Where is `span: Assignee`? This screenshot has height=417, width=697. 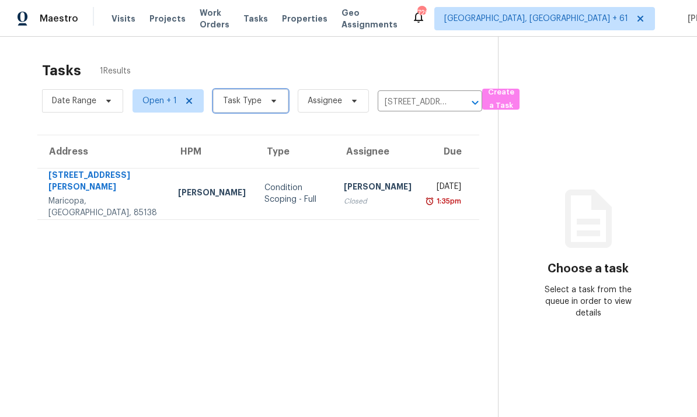 span: Assignee is located at coordinates (325, 101).